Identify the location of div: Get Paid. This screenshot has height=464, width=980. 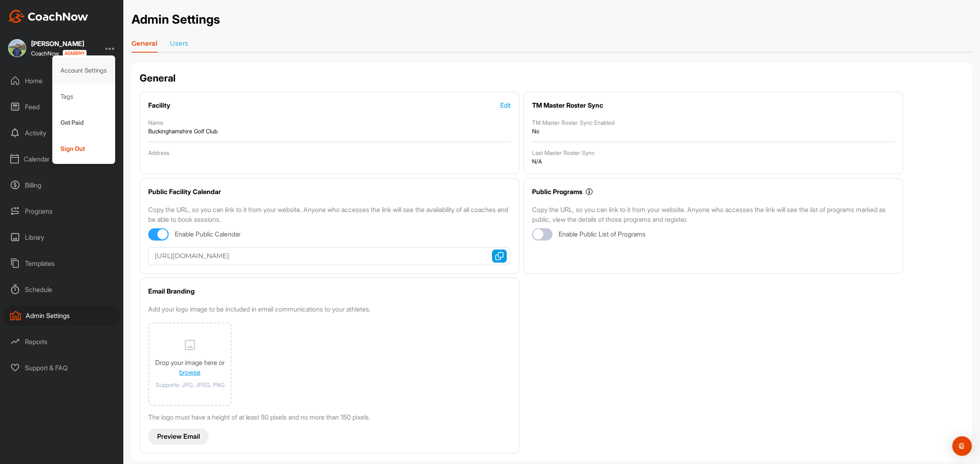
(84, 123).